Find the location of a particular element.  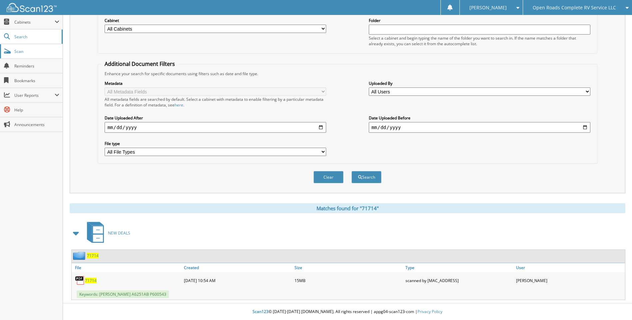

div: All metadata fields are searched by default. Select a cabinet with metadata to enable filtering b... is located at coordinates (215, 102).